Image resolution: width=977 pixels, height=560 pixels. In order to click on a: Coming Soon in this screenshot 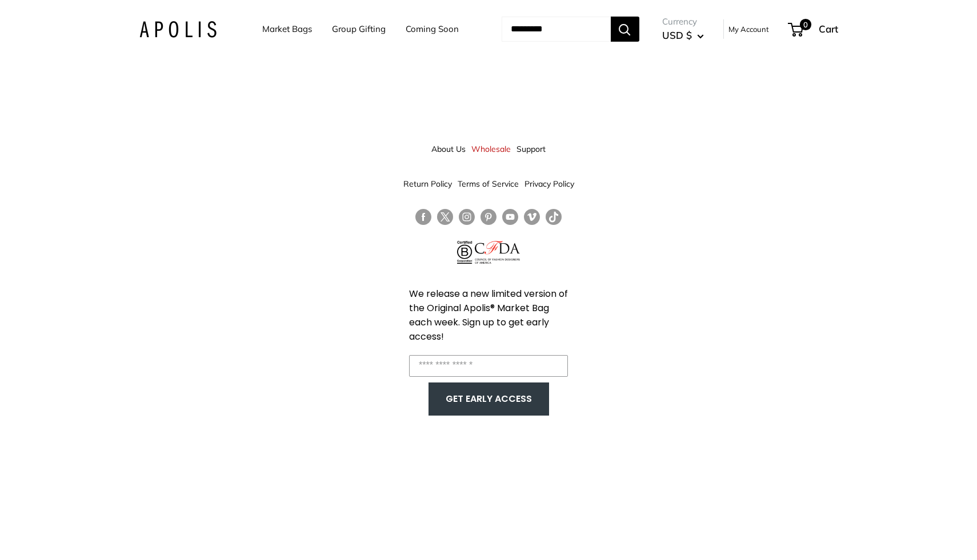, I will do `click(432, 29)`.